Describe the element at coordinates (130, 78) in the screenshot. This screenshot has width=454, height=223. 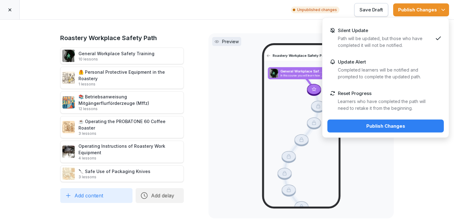
I see `div: 🦺 Personal Protective Equipment in the Roastery` at that location.